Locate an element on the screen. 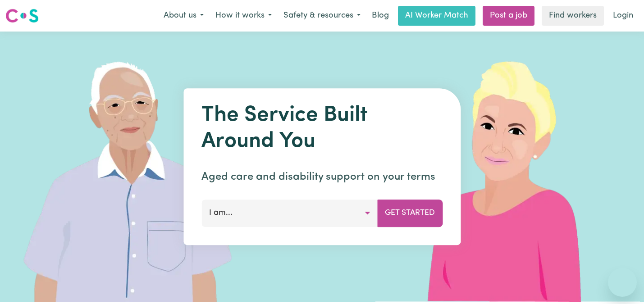 Image resolution: width=644 pixels, height=304 pixels. img: Careseekers logo is located at coordinates (22, 16).